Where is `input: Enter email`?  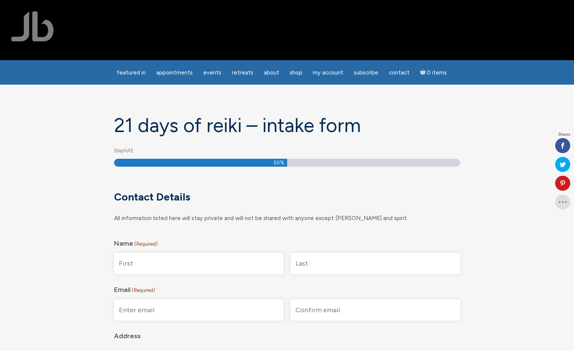
input: Enter email is located at coordinates (199, 310).